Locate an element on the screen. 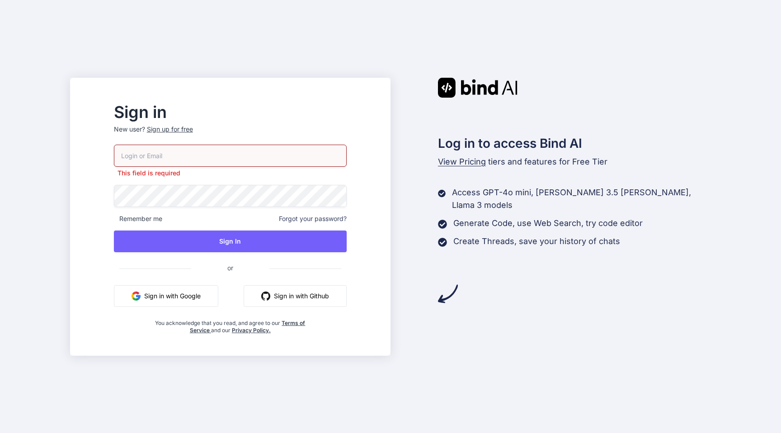 The width and height of the screenshot is (781, 433). img: Bind AI logo is located at coordinates (478, 88).